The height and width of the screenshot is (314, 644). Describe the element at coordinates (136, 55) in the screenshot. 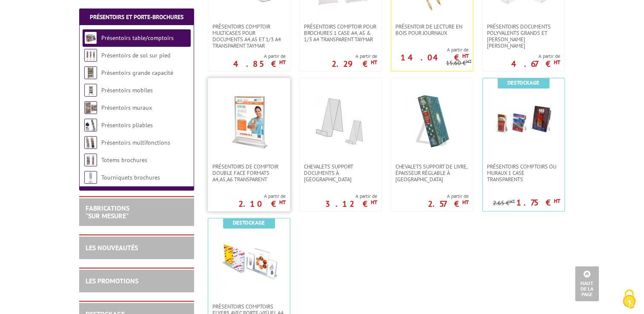

I see `a: Présentoirs de sol sur pied` at that location.